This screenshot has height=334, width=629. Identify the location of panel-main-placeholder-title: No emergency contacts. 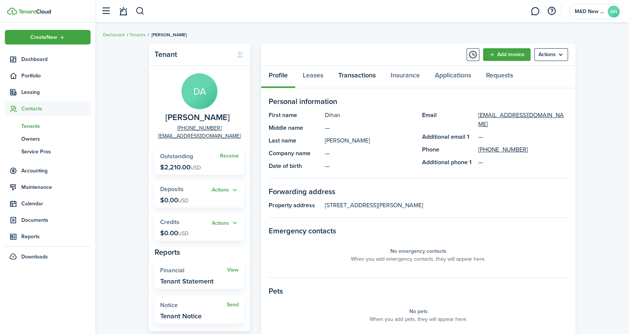
(418, 251).